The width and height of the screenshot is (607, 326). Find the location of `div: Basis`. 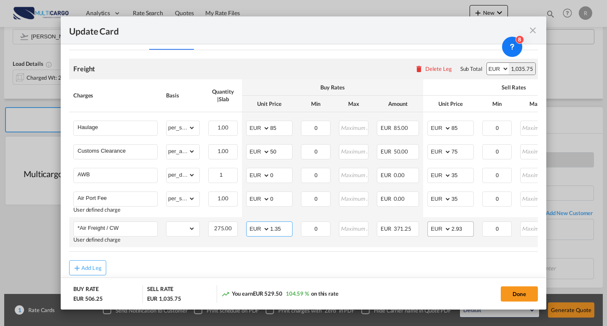

div: Basis is located at coordinates (183, 95).